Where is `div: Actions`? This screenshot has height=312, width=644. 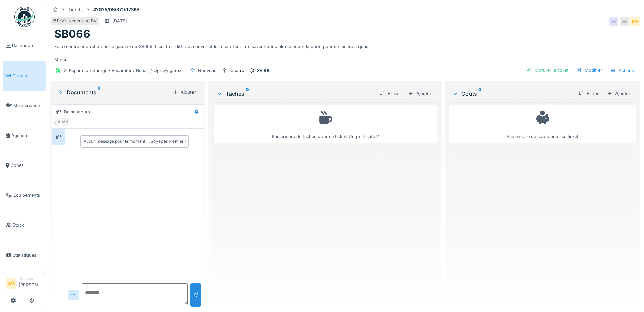 div: Actions is located at coordinates (622, 70).